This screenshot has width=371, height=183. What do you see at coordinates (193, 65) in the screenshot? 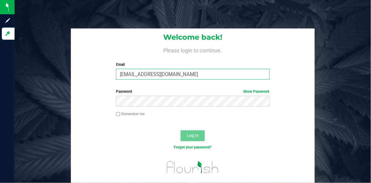
I see `label: Email` at bounding box center [193, 65].